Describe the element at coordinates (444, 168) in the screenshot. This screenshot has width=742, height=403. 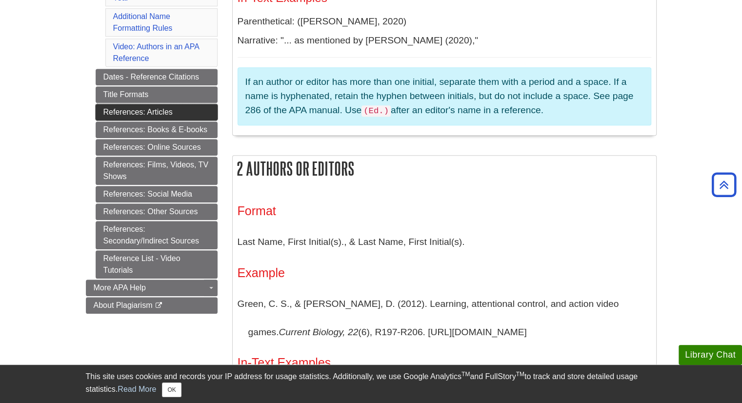
I see `h2: 2 Authors or Editors` at that location.